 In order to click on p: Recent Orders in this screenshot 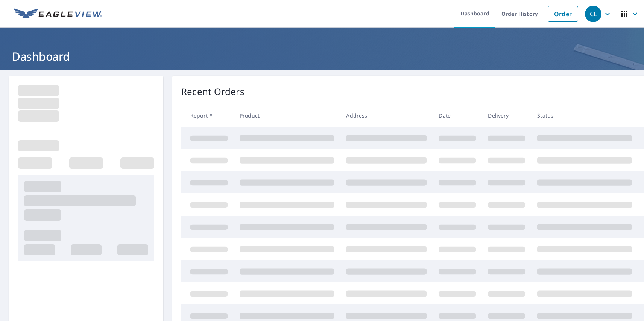, I will do `click(213, 92)`.